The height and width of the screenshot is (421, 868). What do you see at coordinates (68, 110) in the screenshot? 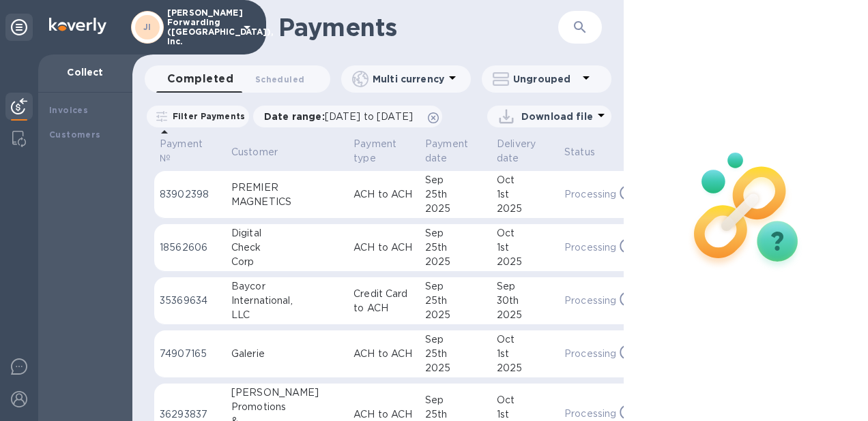
I see `b: Invoices` at bounding box center [68, 110].